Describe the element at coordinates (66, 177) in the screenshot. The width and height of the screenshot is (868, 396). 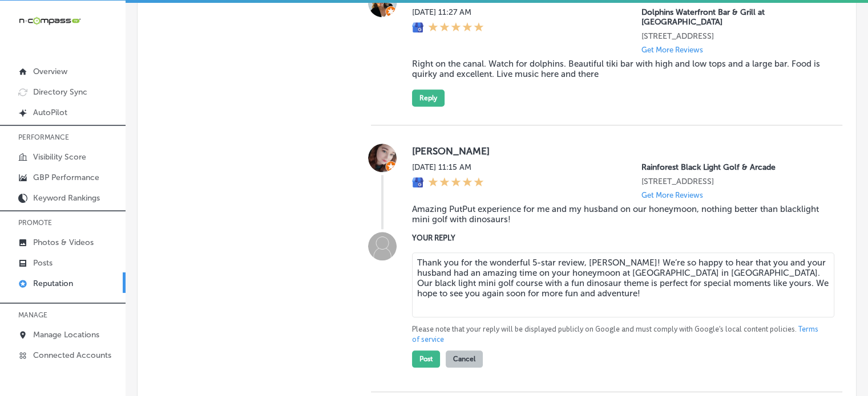
I see `p: GBP Performance` at that location.